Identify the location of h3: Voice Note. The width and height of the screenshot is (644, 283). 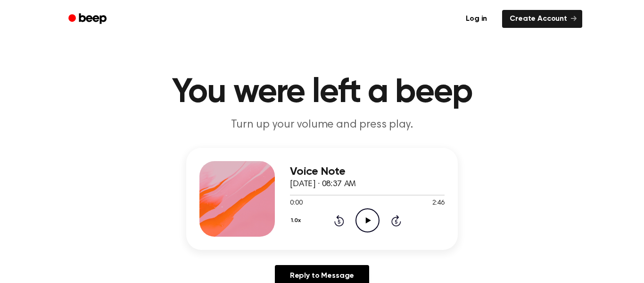
(367, 171).